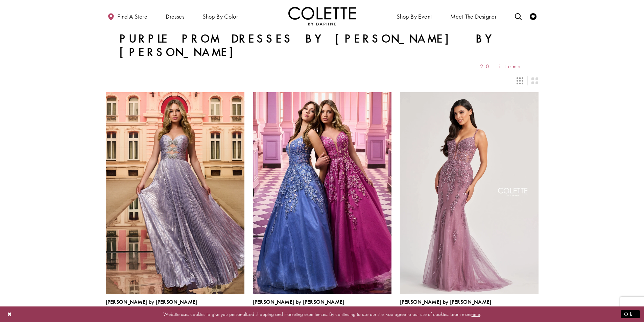  I want to click on div: Colette by Daphne Style No. CL8420, so click(299, 306).